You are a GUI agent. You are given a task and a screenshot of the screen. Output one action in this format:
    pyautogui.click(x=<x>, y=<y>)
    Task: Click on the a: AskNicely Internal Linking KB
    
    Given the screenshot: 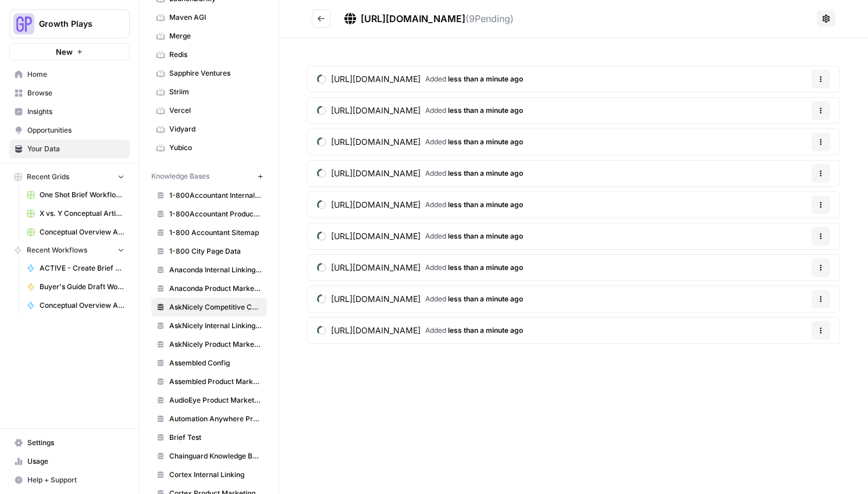 What is the action you would take?
    pyautogui.click(x=209, y=326)
    